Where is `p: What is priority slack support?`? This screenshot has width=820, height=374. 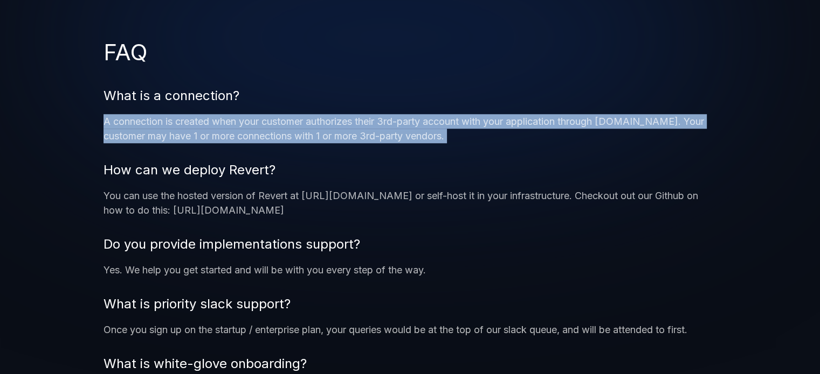
p: What is priority slack support? is located at coordinates (409, 304).